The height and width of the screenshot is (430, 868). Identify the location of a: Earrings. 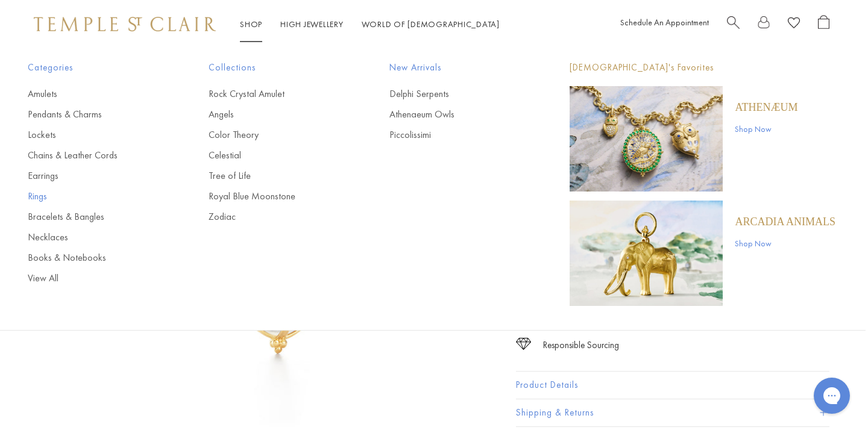
(94, 176).